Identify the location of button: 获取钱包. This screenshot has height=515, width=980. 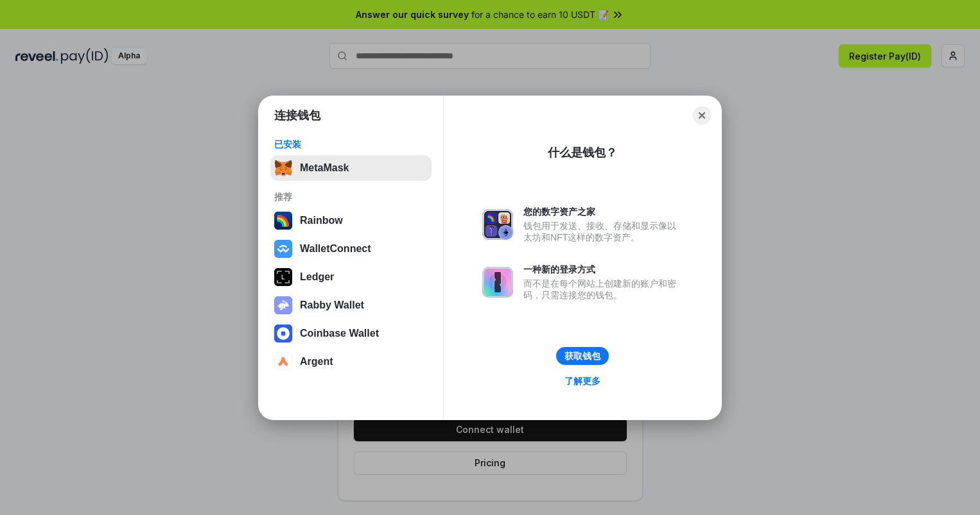
(582, 356).